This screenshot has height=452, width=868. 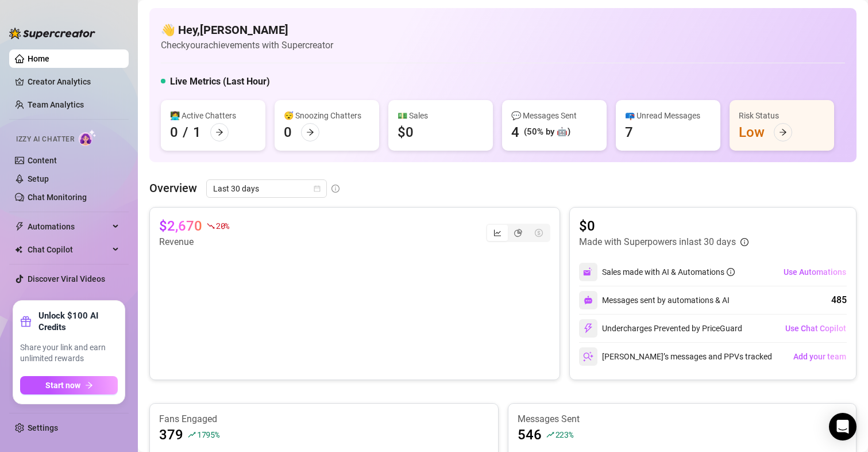 What do you see at coordinates (247, 45) in the screenshot?
I see `article: Check your achievements with Supercreator` at bounding box center [247, 45].